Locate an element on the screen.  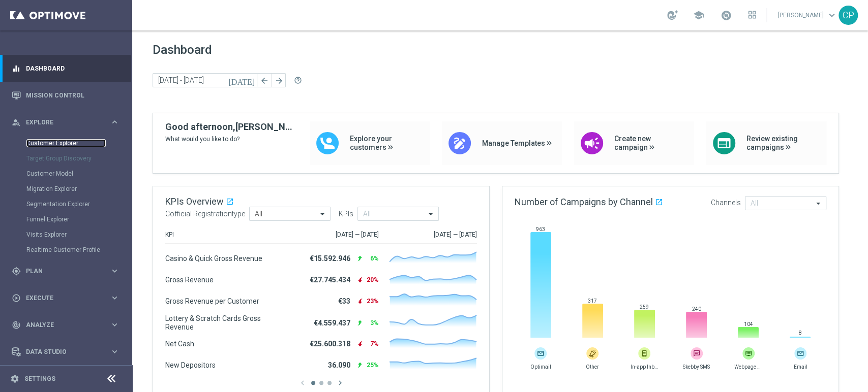
div: Explore is located at coordinates (61, 122).